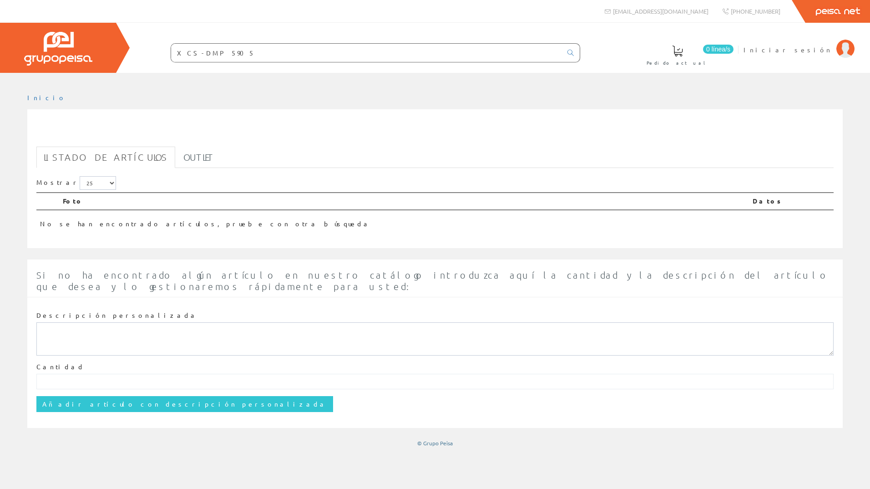 The height and width of the screenshot is (489, 870). What do you see at coordinates (432, 280) in the screenshot?
I see `span: Si no ha encontrado algún artículo en nuestro catálogo introduzca aquí la cantidad y la descripci...` at bounding box center [432, 280].